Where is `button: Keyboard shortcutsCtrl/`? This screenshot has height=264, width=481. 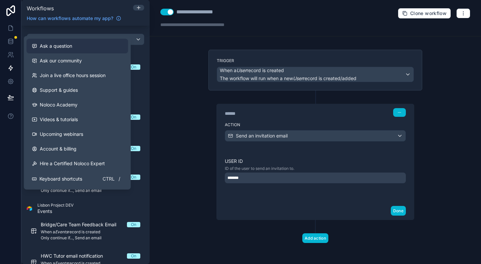 button: Keyboard shortcutsCtrl/ is located at coordinates (77, 179).